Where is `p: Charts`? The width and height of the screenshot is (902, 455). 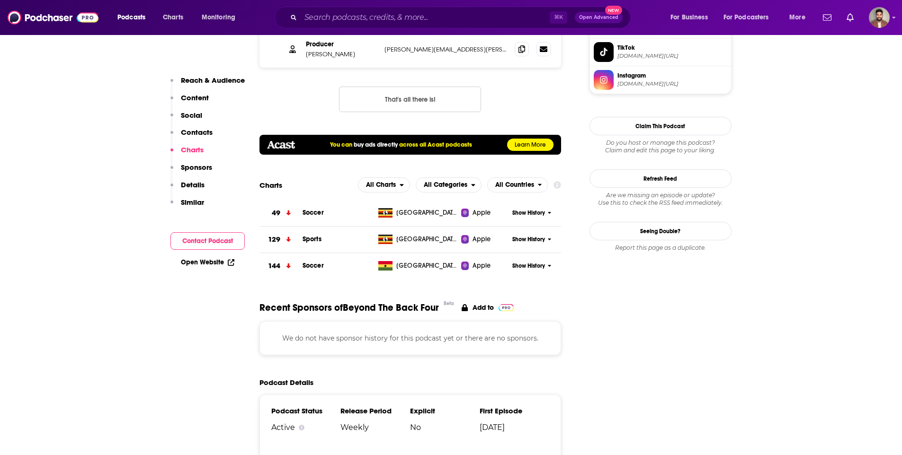 p: Charts is located at coordinates (192, 150).